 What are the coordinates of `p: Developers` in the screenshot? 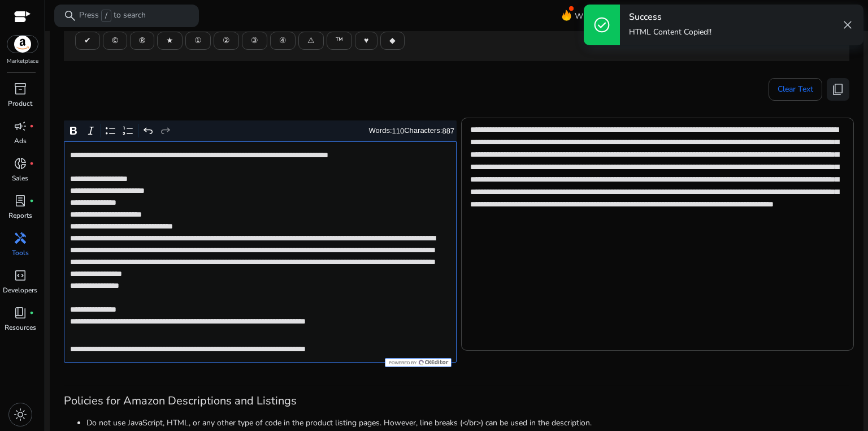 It's located at (20, 290).